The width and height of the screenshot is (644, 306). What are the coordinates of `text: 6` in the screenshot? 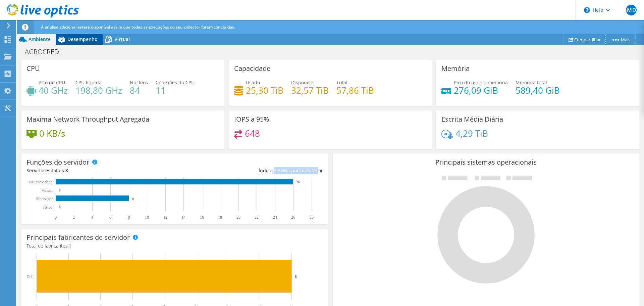 It's located at (110, 218).